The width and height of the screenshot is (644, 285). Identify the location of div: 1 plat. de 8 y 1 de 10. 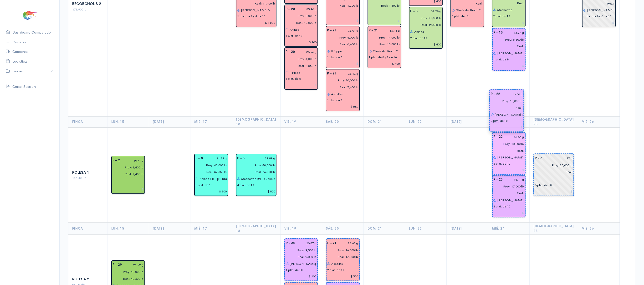
(383, 57).